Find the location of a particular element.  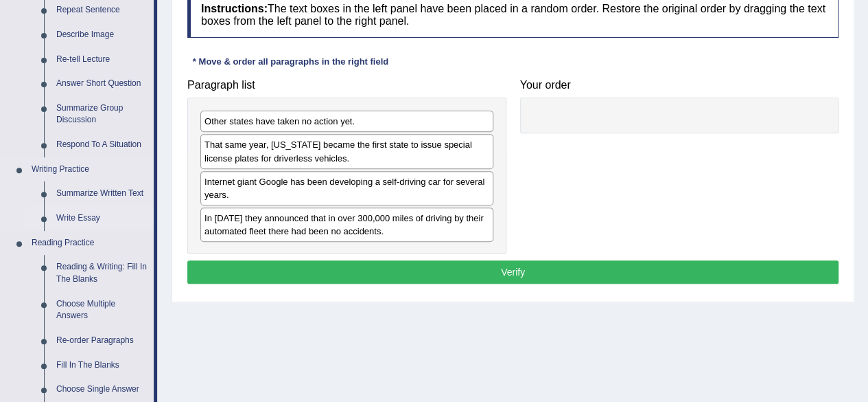

a: Reading Practice is located at coordinates (89, 243).